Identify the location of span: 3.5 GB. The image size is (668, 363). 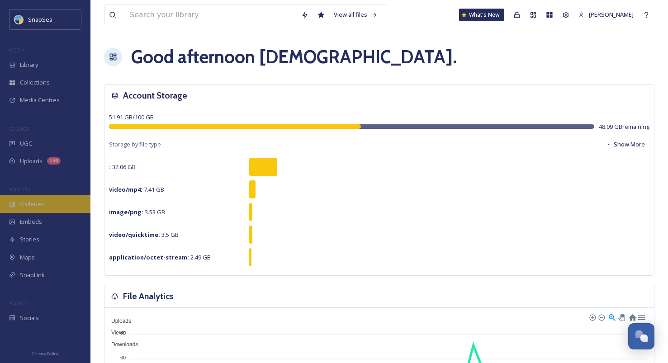
(144, 235).